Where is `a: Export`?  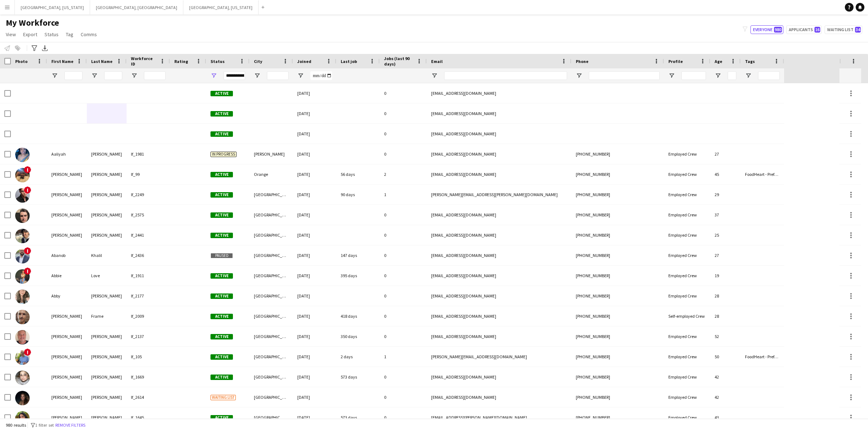 a: Export is located at coordinates (30, 35).